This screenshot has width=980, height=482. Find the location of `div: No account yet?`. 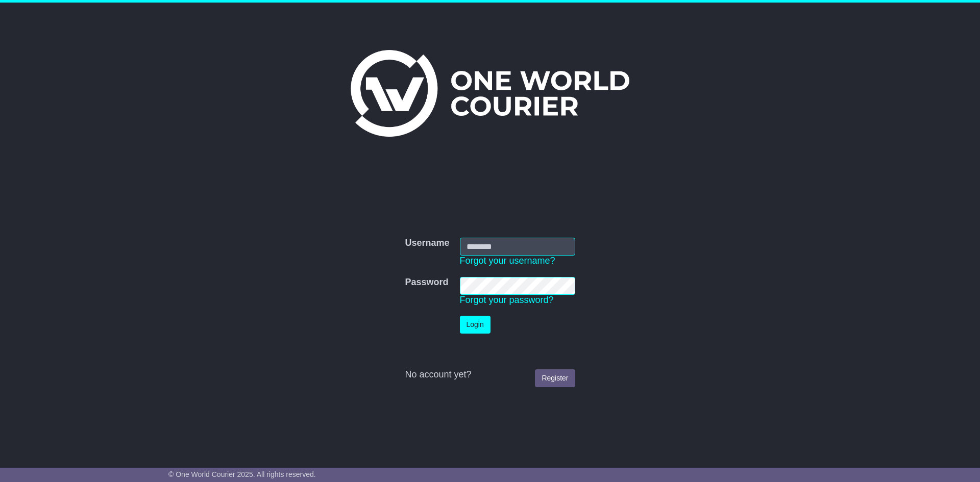

div: No account yet? is located at coordinates (490, 375).